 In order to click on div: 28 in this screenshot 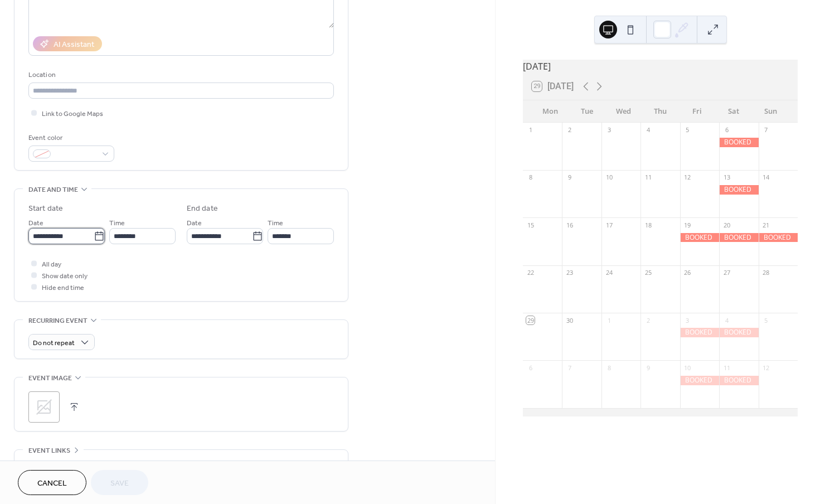, I will do `click(766, 273)`.